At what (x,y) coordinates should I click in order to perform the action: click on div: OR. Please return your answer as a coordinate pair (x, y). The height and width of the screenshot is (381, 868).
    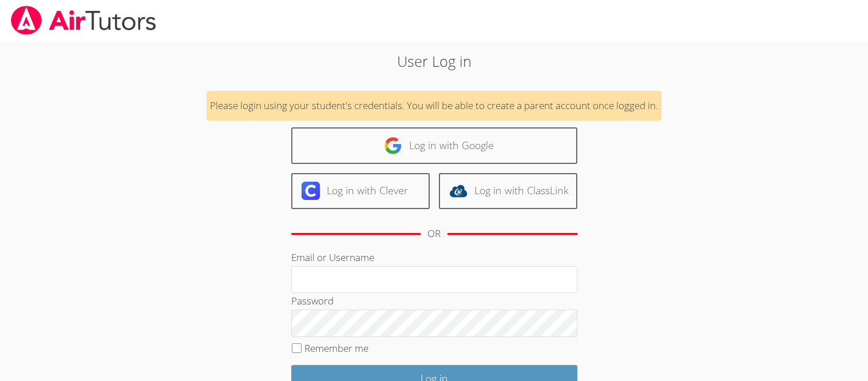
    Looking at the image, I should click on (434, 234).